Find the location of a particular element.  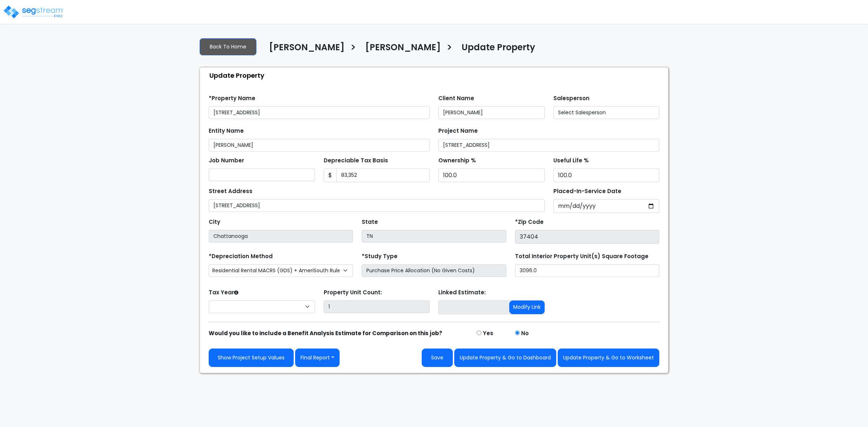

a: Back To Home is located at coordinates (228, 47).